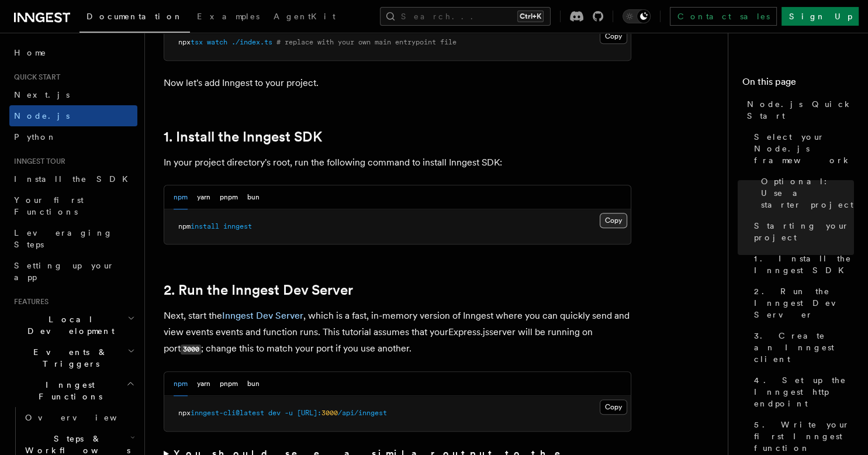  Describe the element at coordinates (804, 149) in the screenshot. I see `span: Select your Node.js framework` at that location.